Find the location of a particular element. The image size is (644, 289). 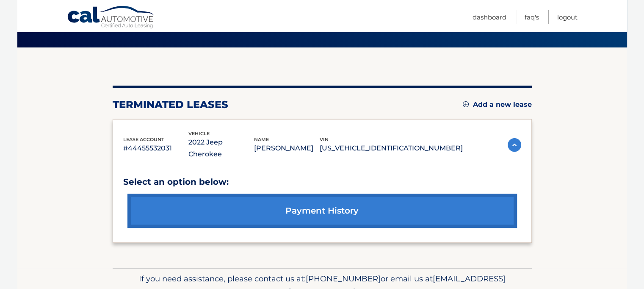

span: vin is located at coordinates (324, 139).